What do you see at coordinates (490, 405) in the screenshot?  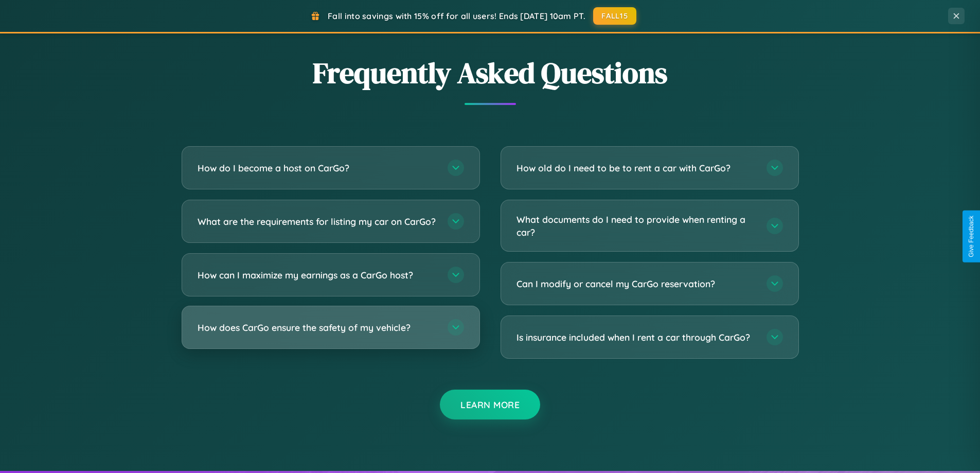 I see `button: Learn More` at bounding box center [490, 405].